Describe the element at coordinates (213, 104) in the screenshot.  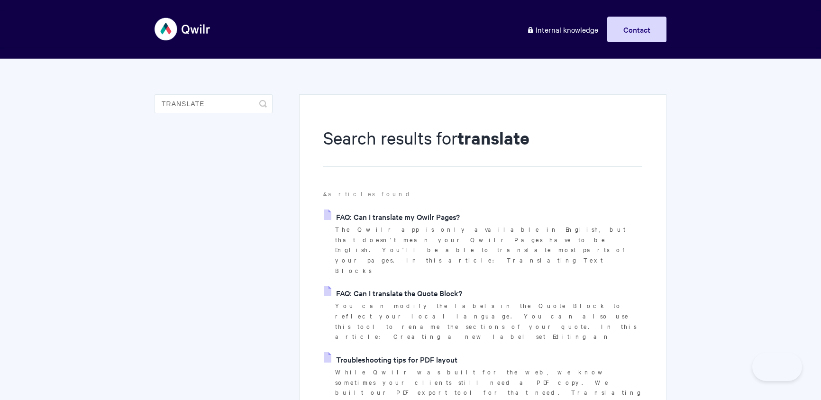
I see `input: Search` at that location.